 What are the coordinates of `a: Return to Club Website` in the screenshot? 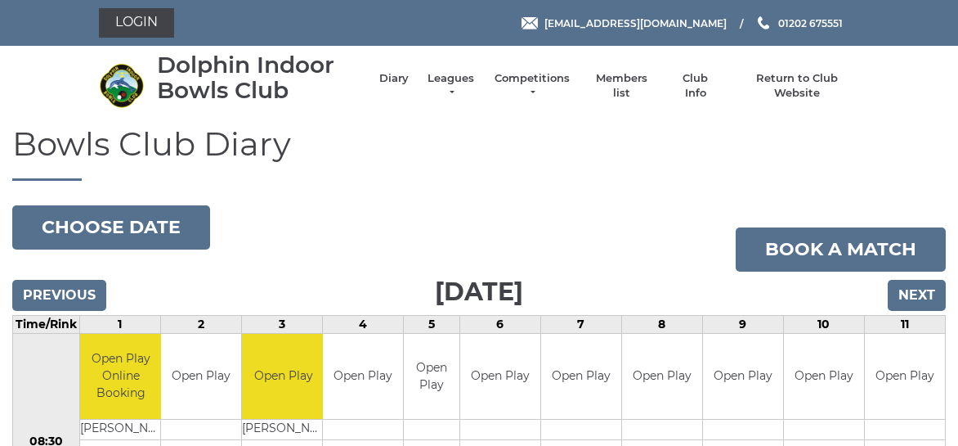 It's located at (797, 86).